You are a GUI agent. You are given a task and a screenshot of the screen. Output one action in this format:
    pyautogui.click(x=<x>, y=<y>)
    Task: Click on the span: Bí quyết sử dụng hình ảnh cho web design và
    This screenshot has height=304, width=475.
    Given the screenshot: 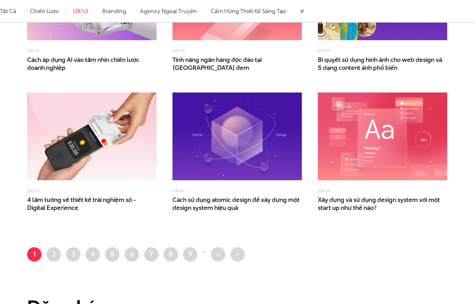 What is the action you would take?
    pyautogui.click(x=382, y=64)
    